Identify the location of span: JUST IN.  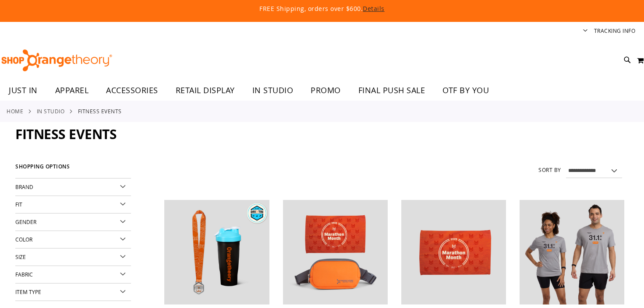
(23, 90).